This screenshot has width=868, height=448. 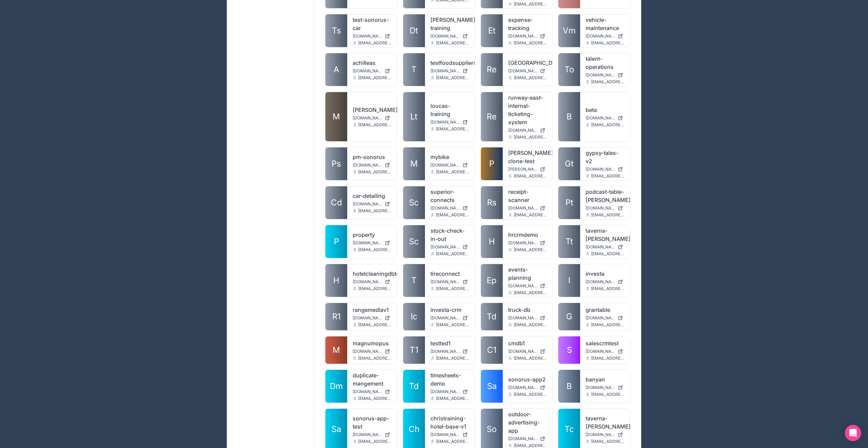 What do you see at coordinates (450, 380) in the screenshot?
I see `a: timesheets-demo` at bounding box center [450, 380].